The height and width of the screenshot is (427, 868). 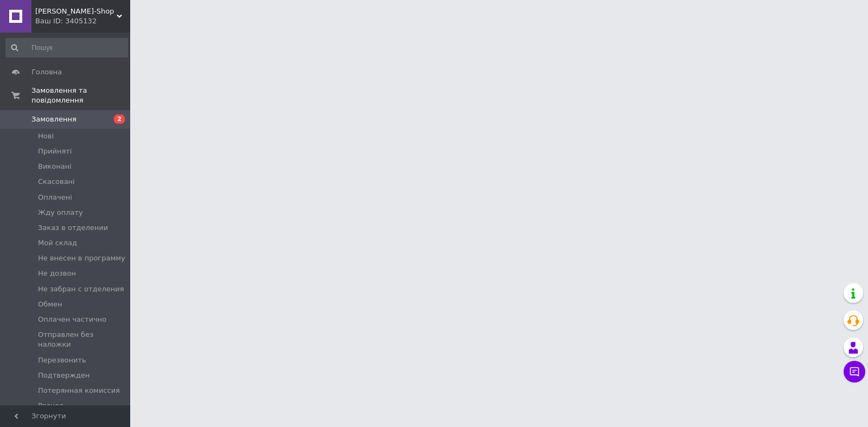 I want to click on span: Потерянная комиссия, so click(x=79, y=391).